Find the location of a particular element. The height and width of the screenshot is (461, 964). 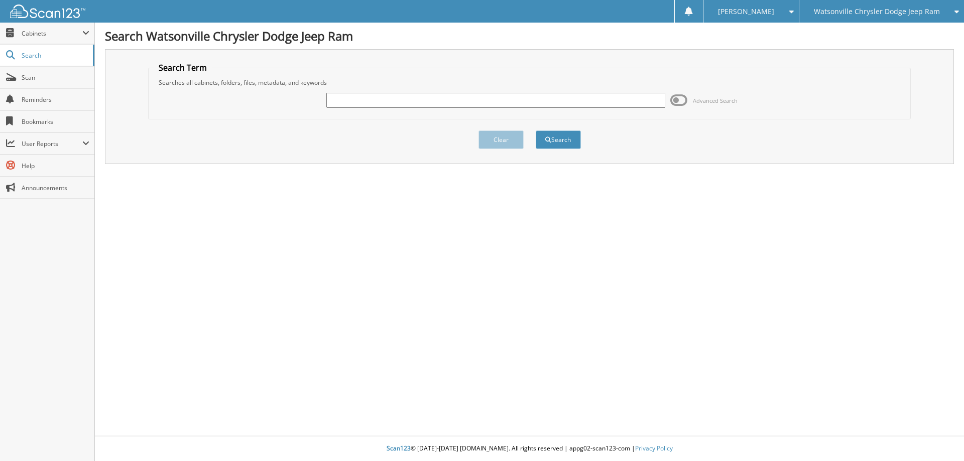

button: Search is located at coordinates (558, 140).